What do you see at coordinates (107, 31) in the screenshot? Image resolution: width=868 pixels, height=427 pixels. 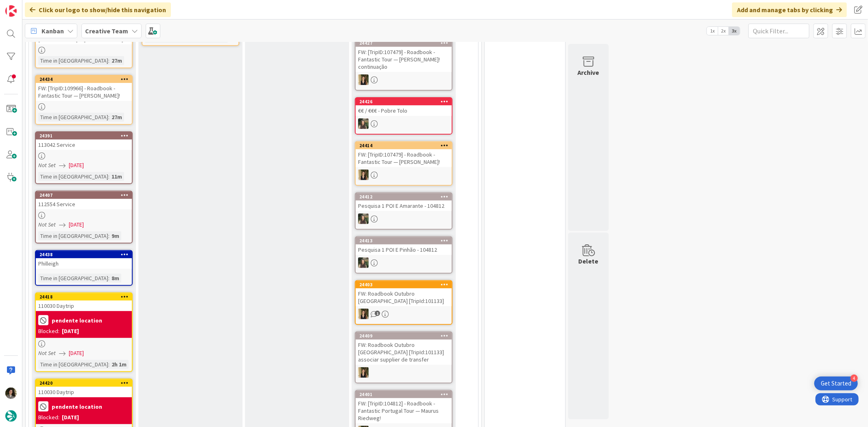 I see `b: Creative Team` at bounding box center [107, 31].